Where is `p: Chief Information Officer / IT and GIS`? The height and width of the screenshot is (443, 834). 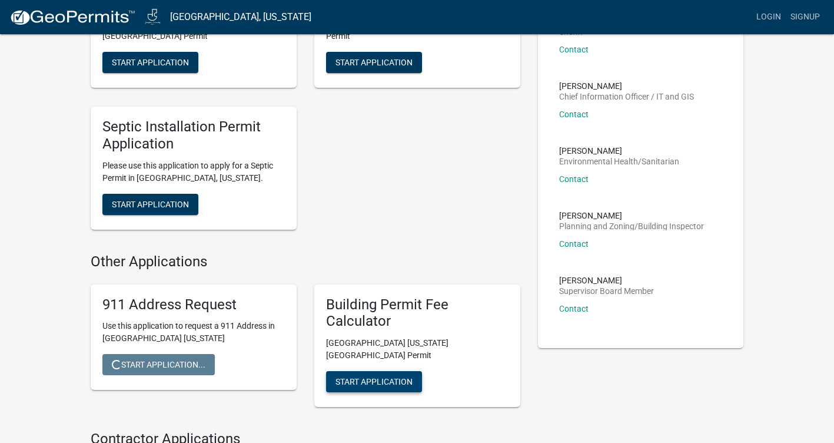 p: Chief Information Officer / IT and GIS is located at coordinates (626, 97).